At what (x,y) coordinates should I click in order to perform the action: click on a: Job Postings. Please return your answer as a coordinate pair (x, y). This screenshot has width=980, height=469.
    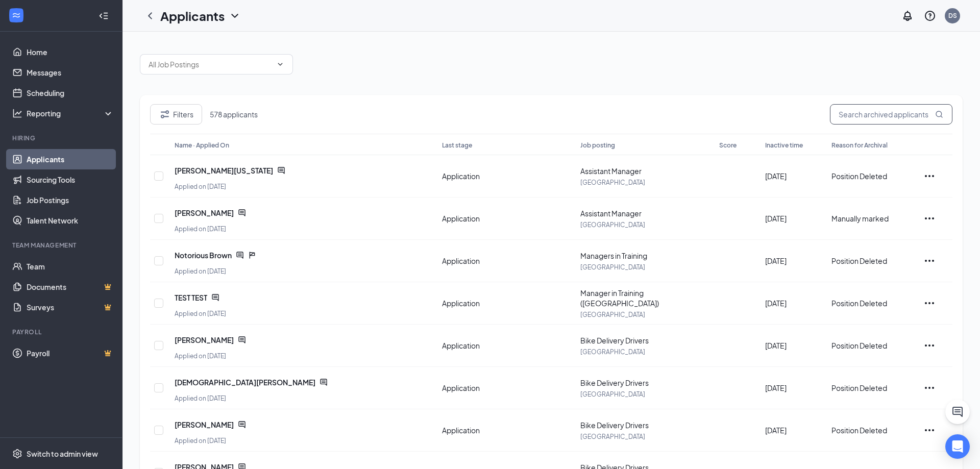
    Looking at the image, I should click on (70, 200).